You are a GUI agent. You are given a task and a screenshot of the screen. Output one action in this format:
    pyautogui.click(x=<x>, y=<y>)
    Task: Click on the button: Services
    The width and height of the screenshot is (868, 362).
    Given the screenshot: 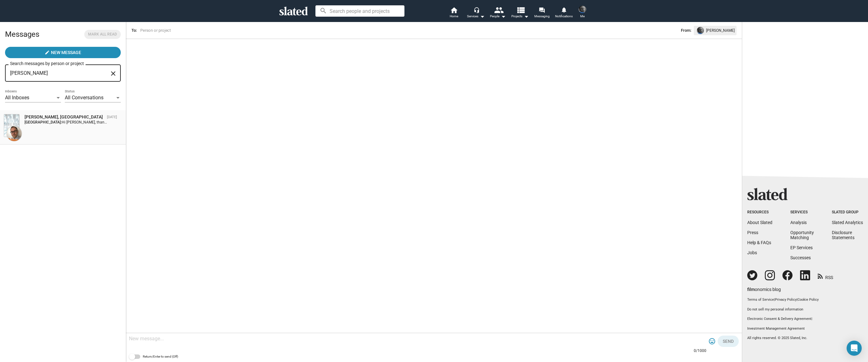 What is the action you would take?
    pyautogui.click(x=476, y=13)
    